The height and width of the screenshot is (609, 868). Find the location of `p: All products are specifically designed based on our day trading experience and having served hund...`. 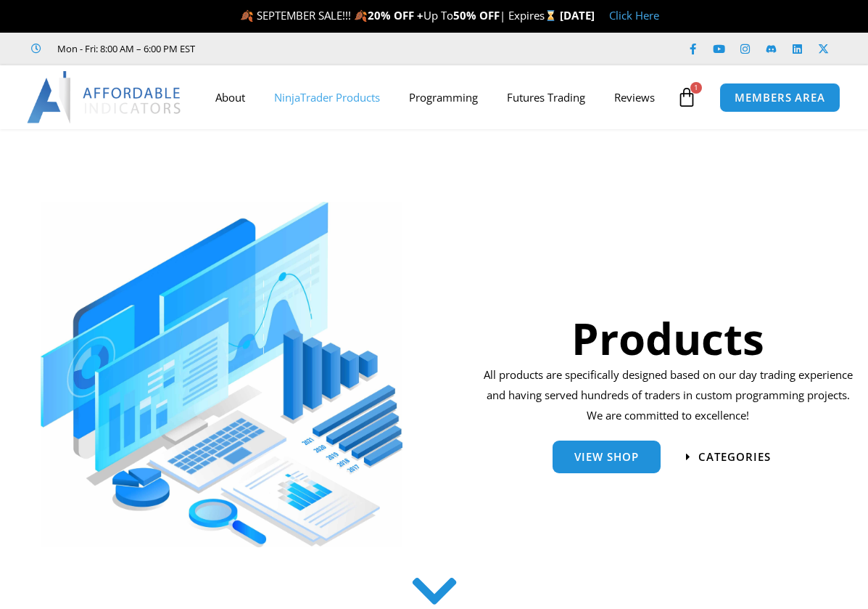

p: All products are specifically designed based on our day trading experience and having served hund... is located at coordinates (668, 395).